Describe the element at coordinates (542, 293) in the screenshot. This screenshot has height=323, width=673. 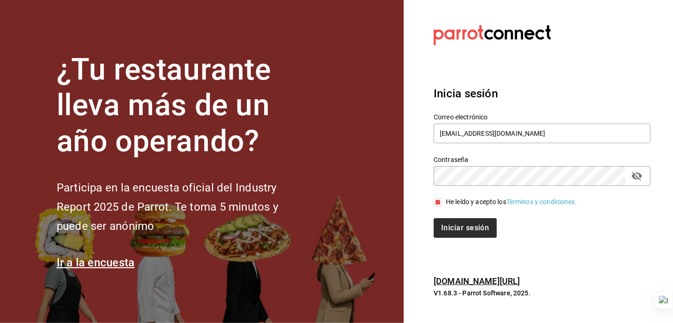
I see `p: V1.68.3 - Parrot Software, 2025.` at that location.